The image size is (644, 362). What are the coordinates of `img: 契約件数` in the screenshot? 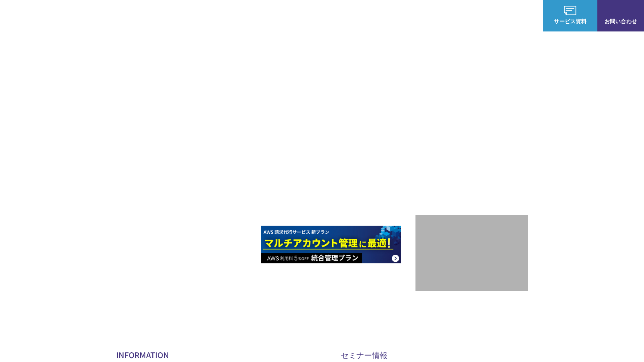 It's located at (472, 255).